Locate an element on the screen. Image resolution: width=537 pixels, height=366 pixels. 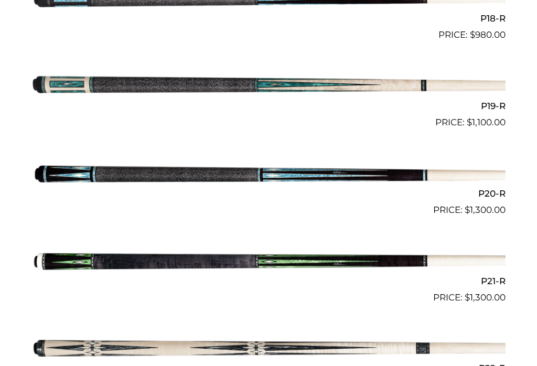
img: P20-R is located at coordinates (269, 173).